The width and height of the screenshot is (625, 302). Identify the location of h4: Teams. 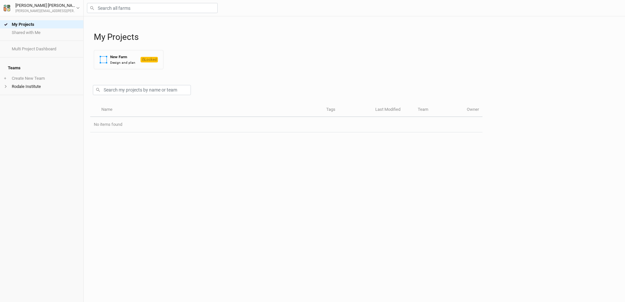
(42, 68).